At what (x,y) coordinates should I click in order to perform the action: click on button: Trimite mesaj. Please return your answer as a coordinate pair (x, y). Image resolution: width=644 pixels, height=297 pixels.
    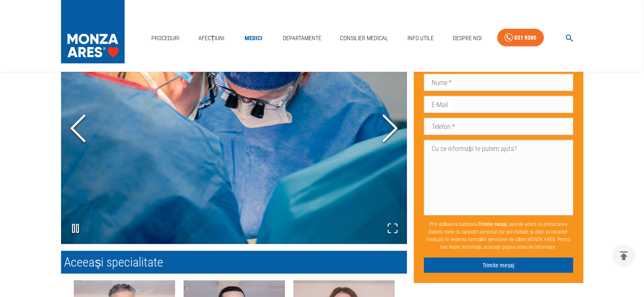
    Looking at the image, I should click on (499, 265).